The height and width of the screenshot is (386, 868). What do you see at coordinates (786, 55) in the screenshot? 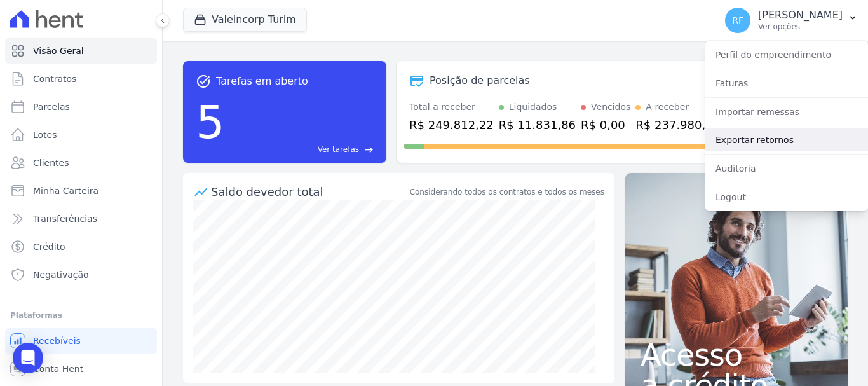
I see `a: Perfil do empreendimento` at bounding box center [786, 55].